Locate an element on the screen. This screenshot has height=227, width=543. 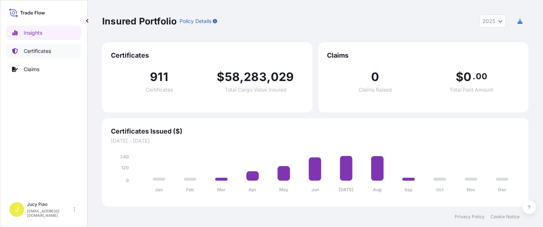
a: Cookie Notice is located at coordinates (505, 217).